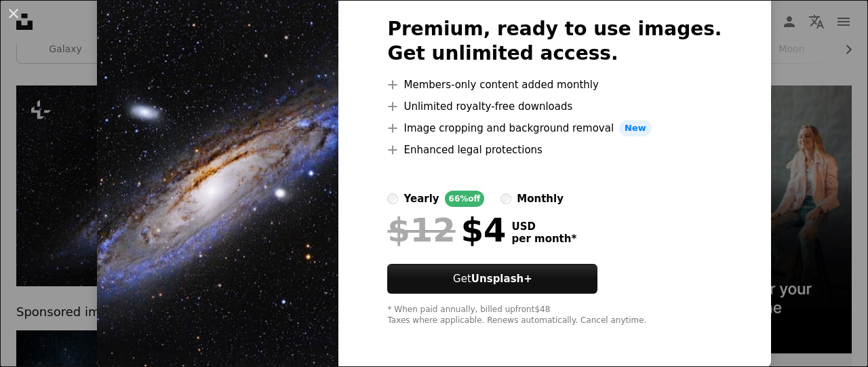  Describe the element at coordinates (465, 199) in the screenshot. I see `div: 66% off` at that location.